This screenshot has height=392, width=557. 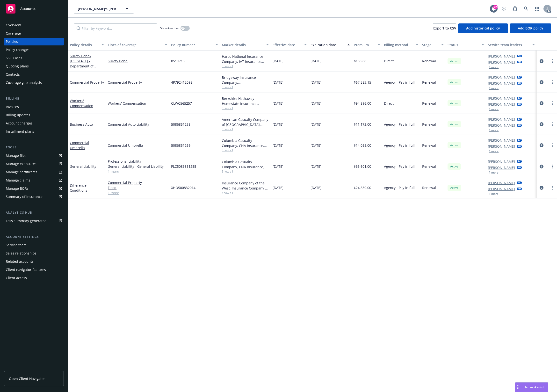 What do you see at coordinates (34, 181) in the screenshot?
I see `a: Manage claims` at bounding box center [34, 181].